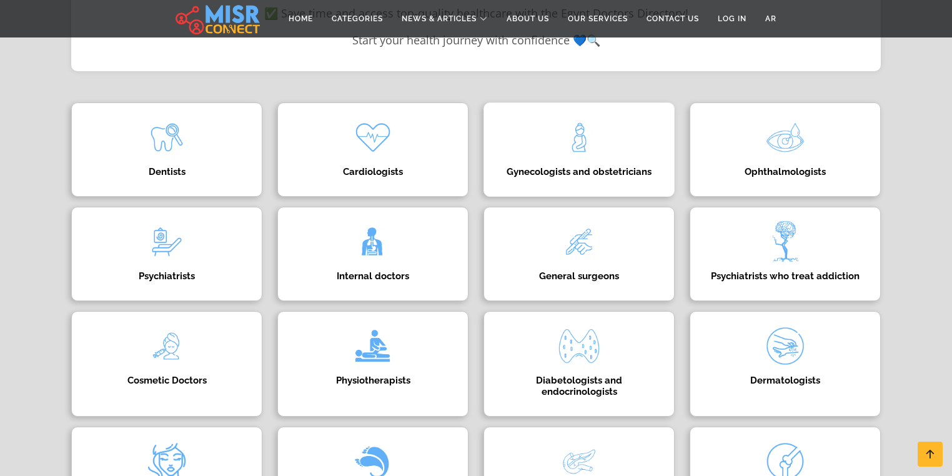 This screenshot has height=476, width=952. I want to click on a: Cardiologists, so click(373, 149).